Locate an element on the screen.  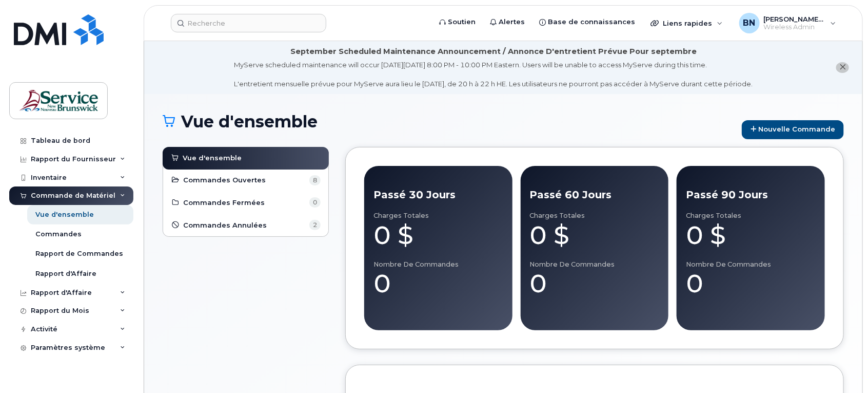
div: Passé 90 jours is located at coordinates (750, 195).